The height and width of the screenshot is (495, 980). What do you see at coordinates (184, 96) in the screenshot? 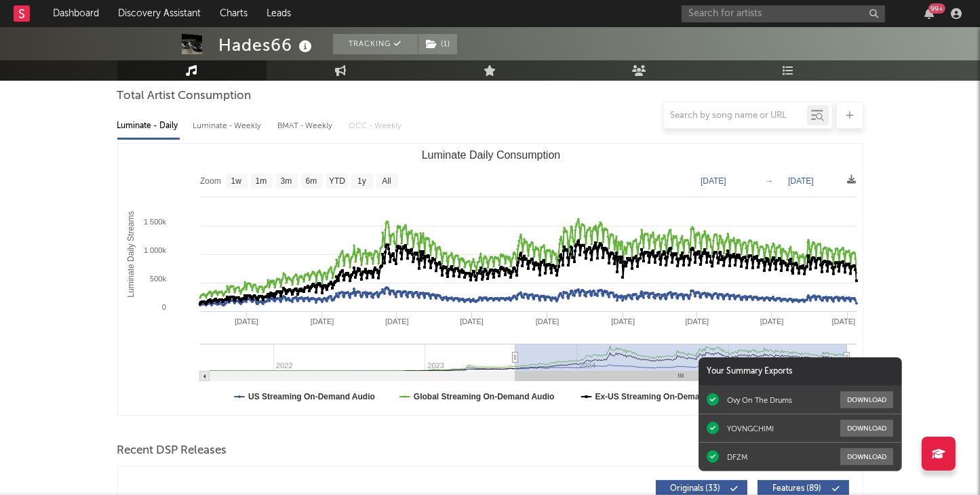
I see `span: Total Artist Consumption` at bounding box center [184, 96].